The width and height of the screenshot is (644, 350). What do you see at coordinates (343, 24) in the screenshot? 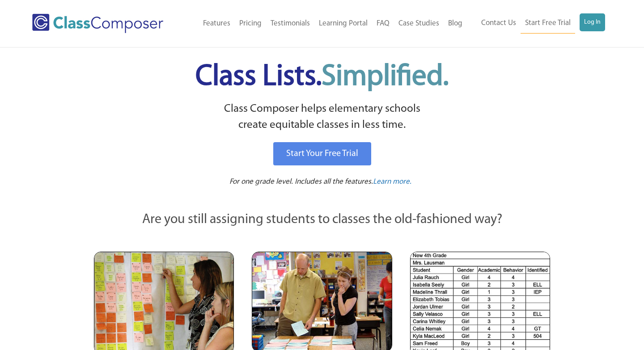
I see `a: Learning Portal` at bounding box center [343, 24].